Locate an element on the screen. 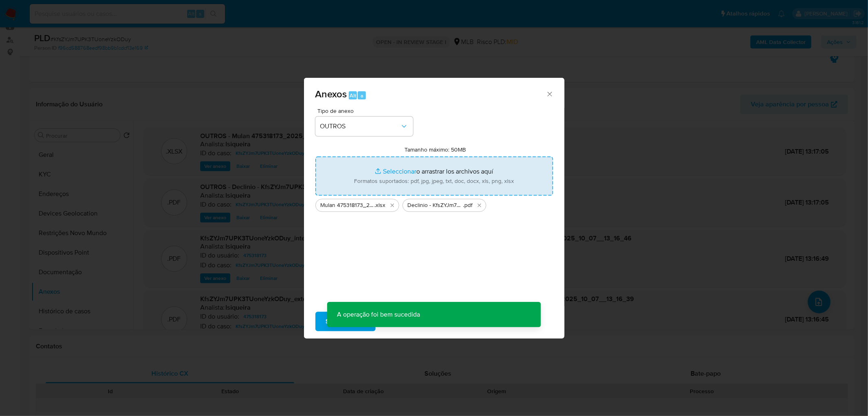 This screenshot has width=868, height=416. span: Anexos is located at coordinates (331, 94).